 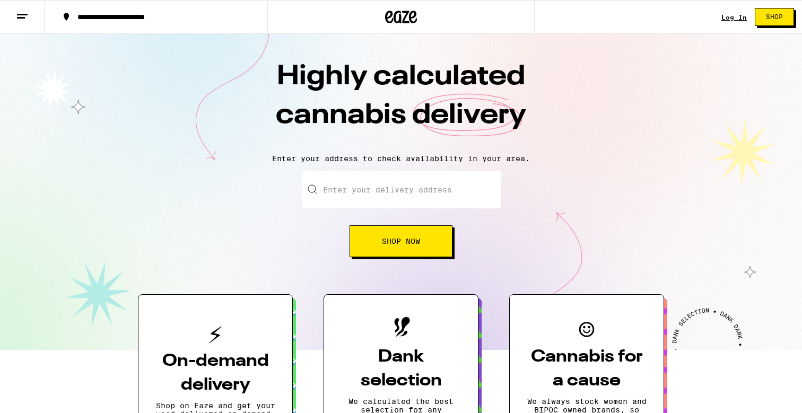 What do you see at coordinates (401, 190) in the screenshot?
I see `input: Enter your delivery address` at bounding box center [401, 190].